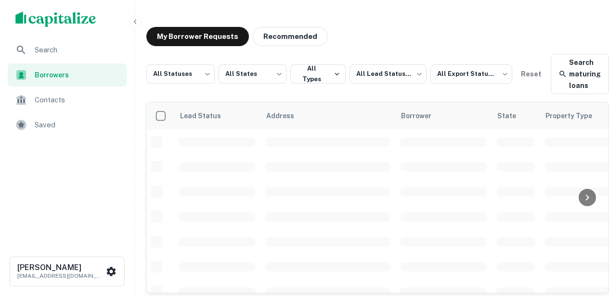 The image size is (609, 296). Describe the element at coordinates (77, 100) in the screenshot. I see `span: Contacts` at that location.